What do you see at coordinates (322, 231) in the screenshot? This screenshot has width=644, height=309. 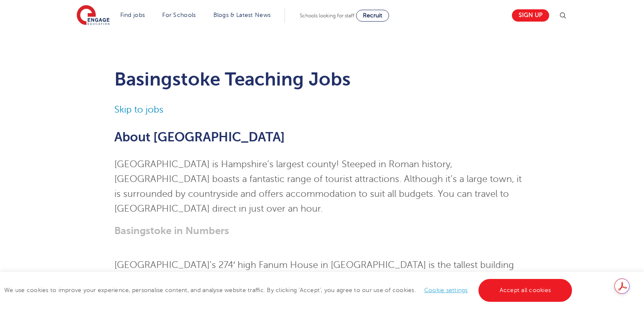 I see `h3: Basingstoke in Numbers` at bounding box center [322, 231].